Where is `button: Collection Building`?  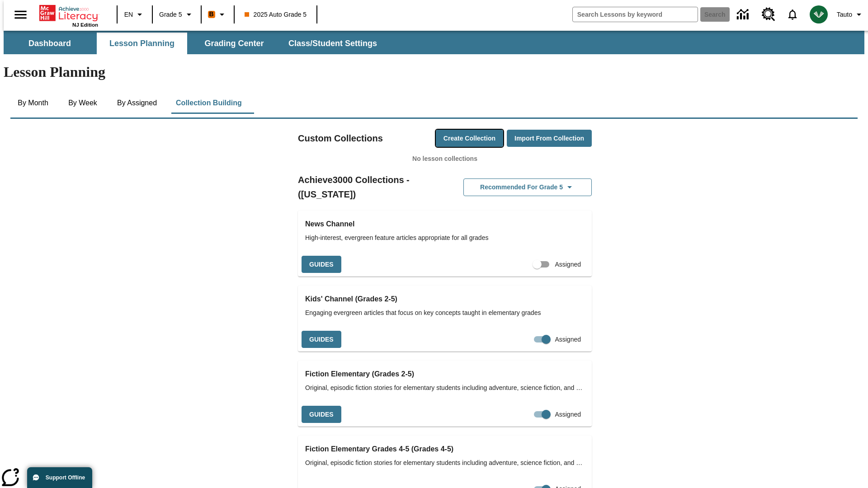
button: Collection Building is located at coordinates (208, 103).